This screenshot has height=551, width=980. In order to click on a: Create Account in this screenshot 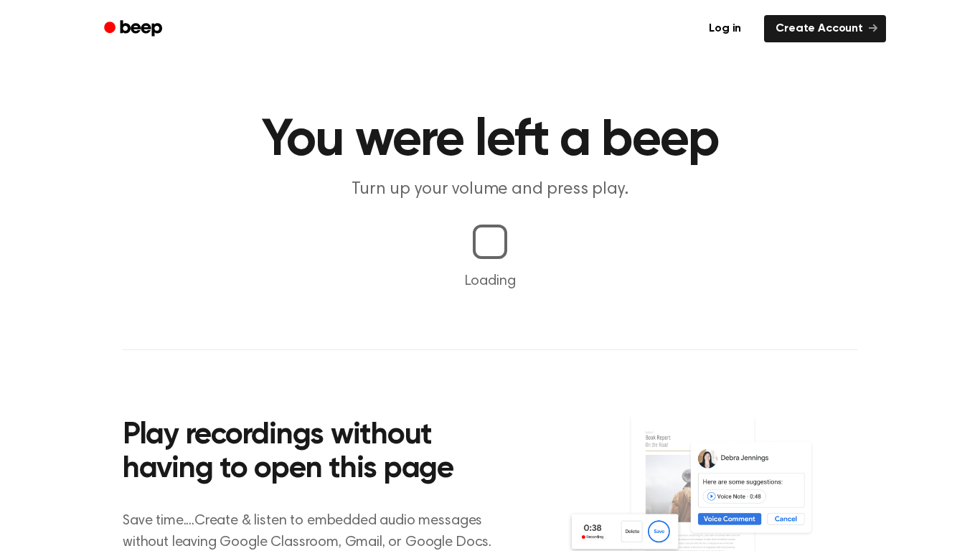, I will do `click(825, 28)`.